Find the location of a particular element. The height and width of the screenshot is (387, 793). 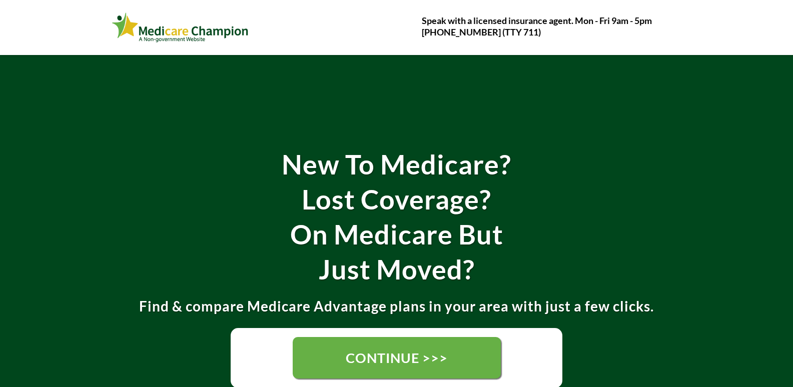

span: CONTINUE >>> is located at coordinates (397, 358).